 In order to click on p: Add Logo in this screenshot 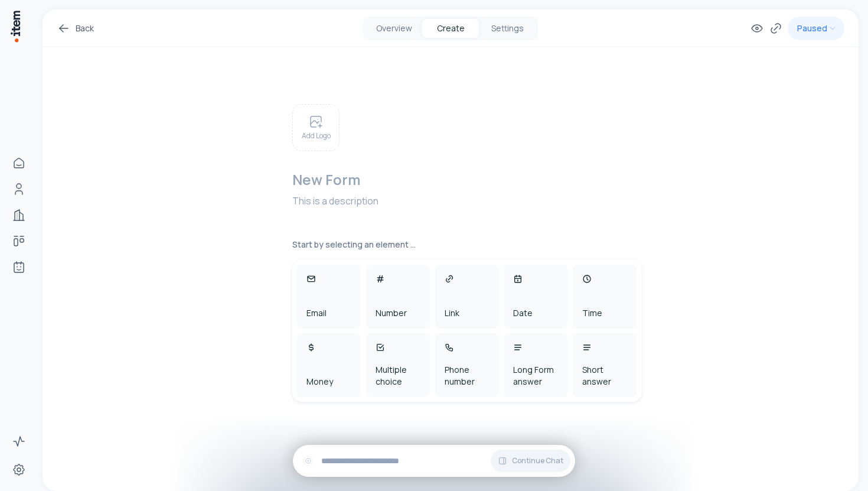, I will do `click(316, 136)`.